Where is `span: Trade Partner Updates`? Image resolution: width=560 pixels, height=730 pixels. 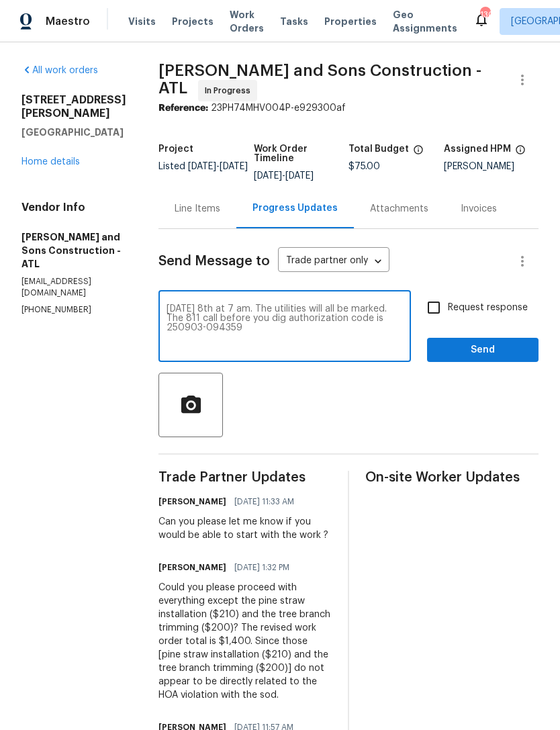
span: Trade Partner Updates is located at coordinates (245, 478).